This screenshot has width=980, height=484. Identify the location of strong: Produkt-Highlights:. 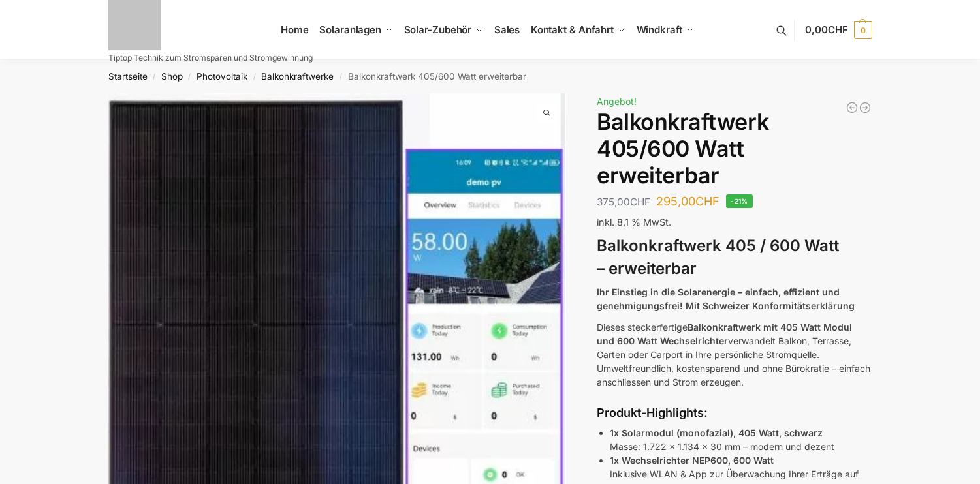
(652, 412).